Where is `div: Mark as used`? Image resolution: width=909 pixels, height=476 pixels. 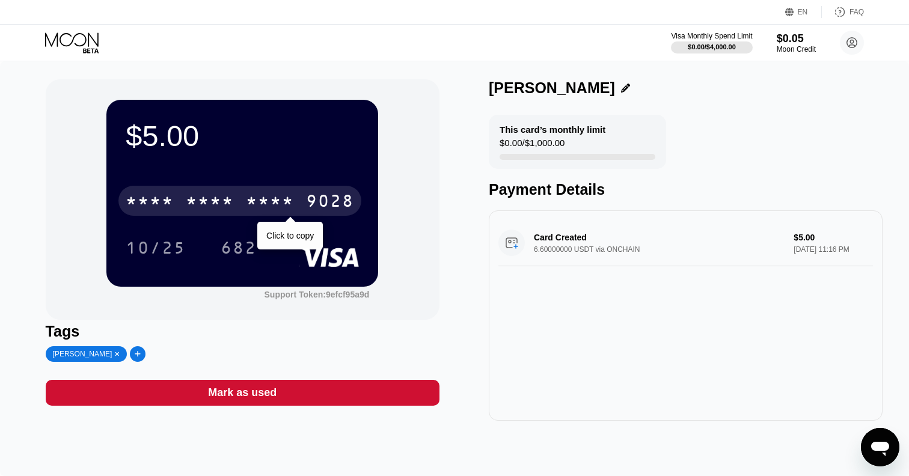
div: Mark as used is located at coordinates (242, 393).